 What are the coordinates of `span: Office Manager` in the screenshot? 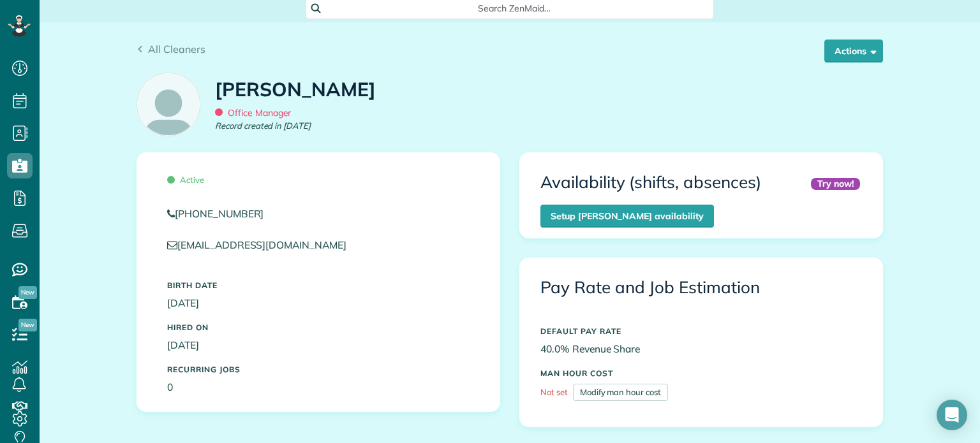 It's located at (252, 113).